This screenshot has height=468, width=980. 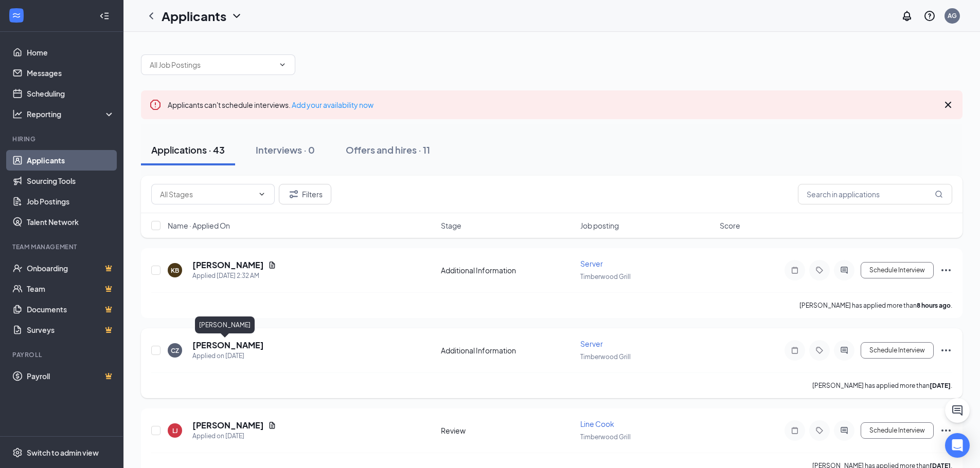 What do you see at coordinates (906, 16) in the screenshot?
I see `svg: Notifications` at bounding box center [906, 16].